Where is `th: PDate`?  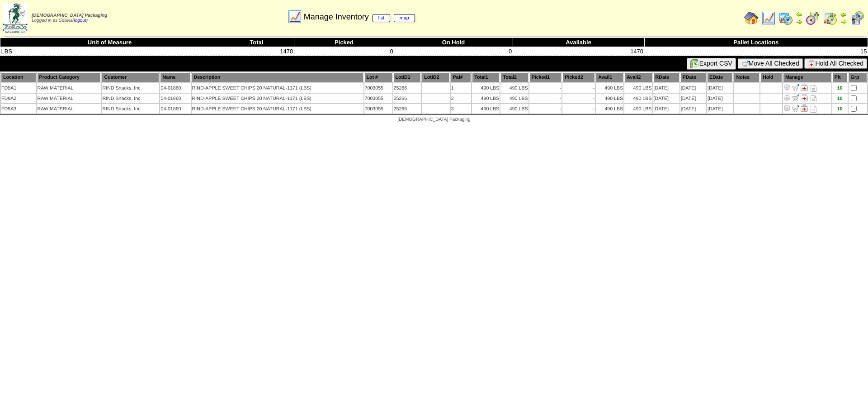 th: PDate is located at coordinates (693, 78).